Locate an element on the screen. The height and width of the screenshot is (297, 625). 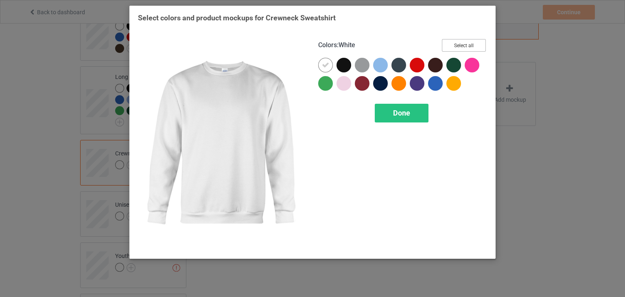
button: Select all is located at coordinates (464, 45).